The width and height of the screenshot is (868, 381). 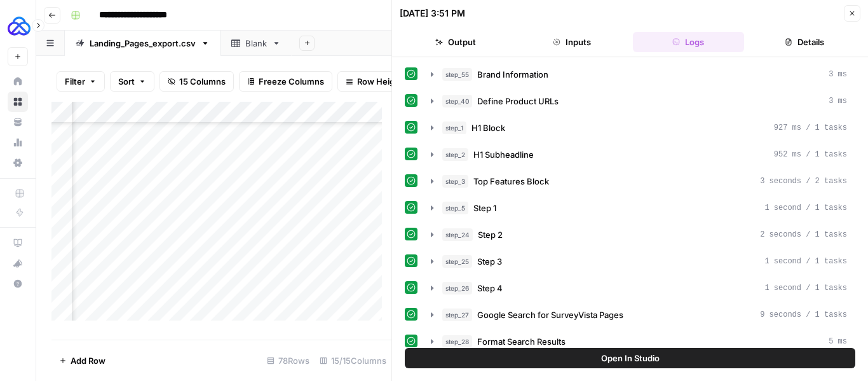 I want to click on span: Step 2, so click(x=490, y=235).